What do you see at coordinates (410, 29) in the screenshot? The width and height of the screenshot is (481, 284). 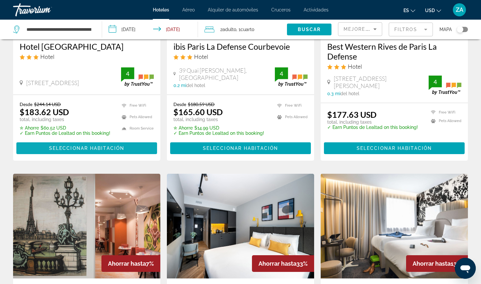 I see `button: Filter` at bounding box center [410, 29].